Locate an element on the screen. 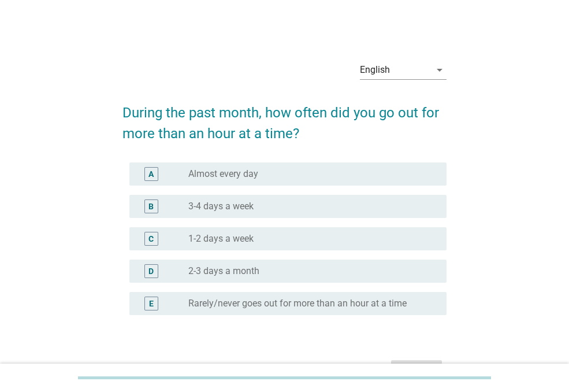 This screenshot has height=392, width=569. i: arrow_drop_down is located at coordinates (439, 70).